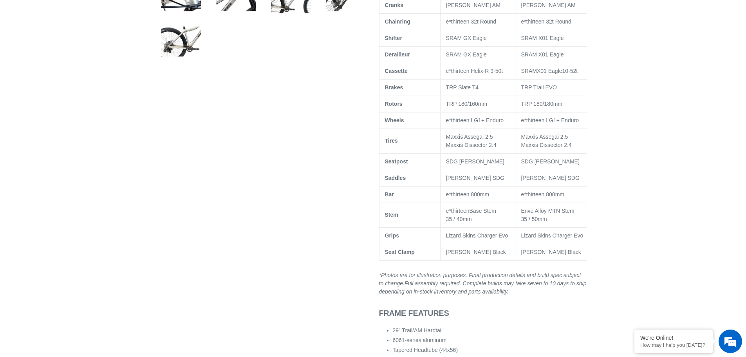  Describe the element at coordinates (392, 215) in the screenshot. I see `b: Stem` at that location.